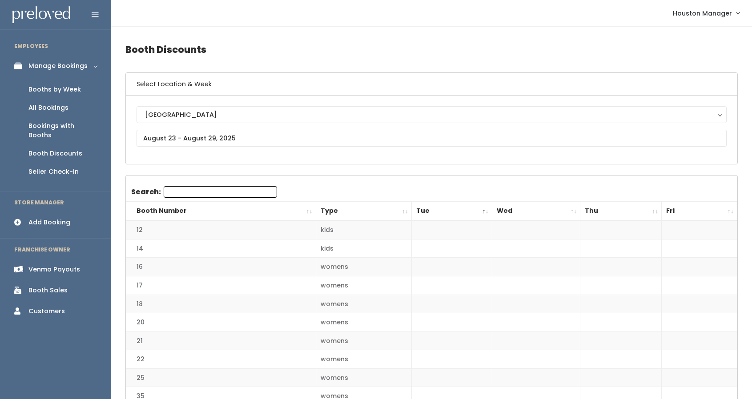 This screenshot has width=752, height=399. What do you see at coordinates (221, 360) in the screenshot?
I see `td: 22` at bounding box center [221, 360].